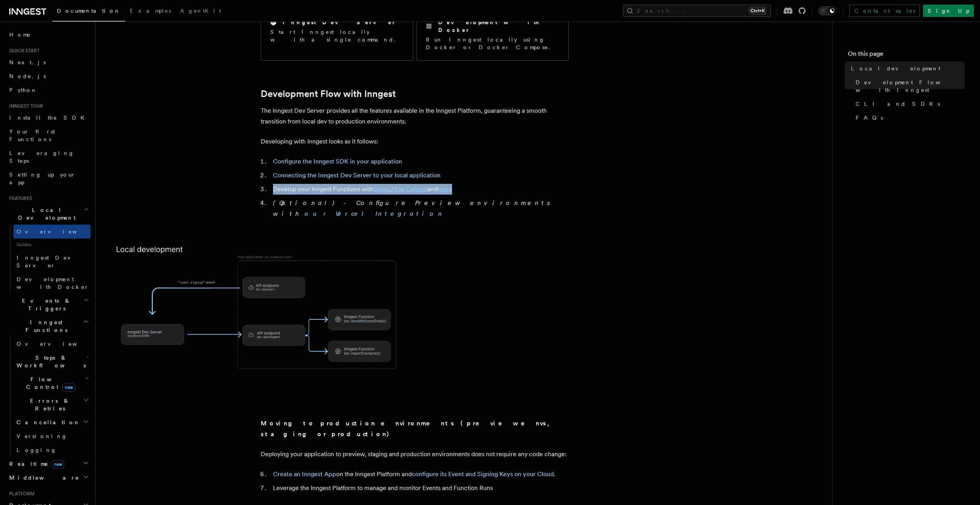  Describe the element at coordinates (45, 305) in the screenshot. I see `span: Events & Triggers` at that location.